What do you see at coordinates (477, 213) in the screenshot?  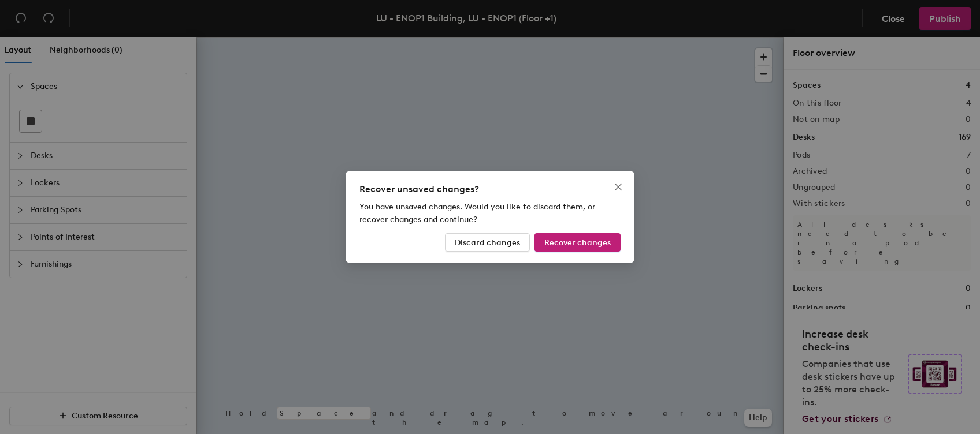 I see `span: You have unsaved changes. Would you like to discard them, or recover changes and continue?` at bounding box center [477, 213].